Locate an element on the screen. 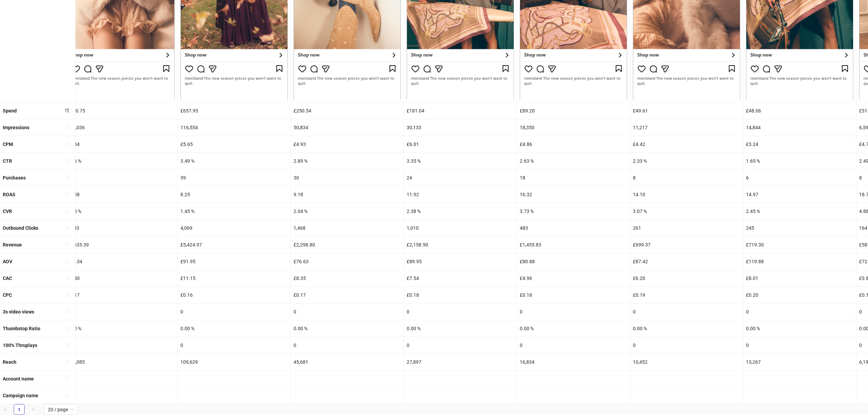 The image size is (868, 415). div: £5.65 is located at coordinates (234, 144).